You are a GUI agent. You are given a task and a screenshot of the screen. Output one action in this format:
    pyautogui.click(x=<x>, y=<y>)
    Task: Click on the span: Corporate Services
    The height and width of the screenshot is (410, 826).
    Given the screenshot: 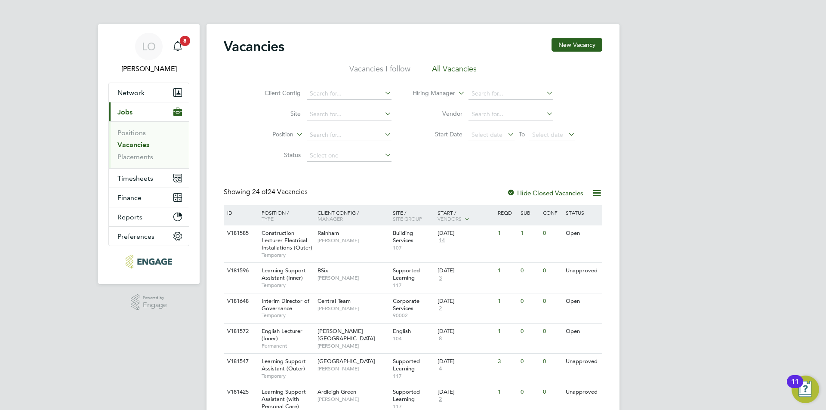 What is the action you would take?
    pyautogui.click(x=406, y=304)
    